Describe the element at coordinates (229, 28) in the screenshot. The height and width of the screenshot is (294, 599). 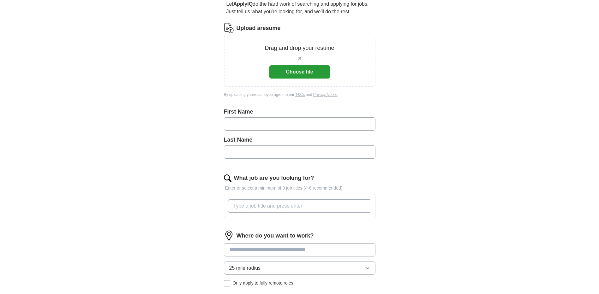
I see `img: CV Icon` at that location.